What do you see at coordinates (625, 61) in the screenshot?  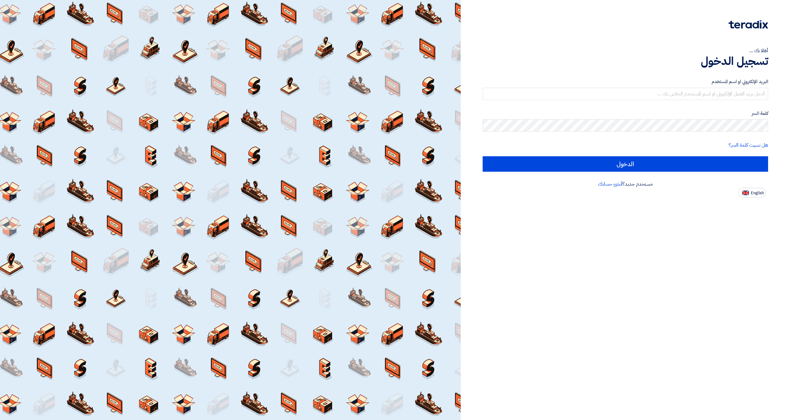 I see `h1: تسجيل الدخول` at bounding box center [625, 61].